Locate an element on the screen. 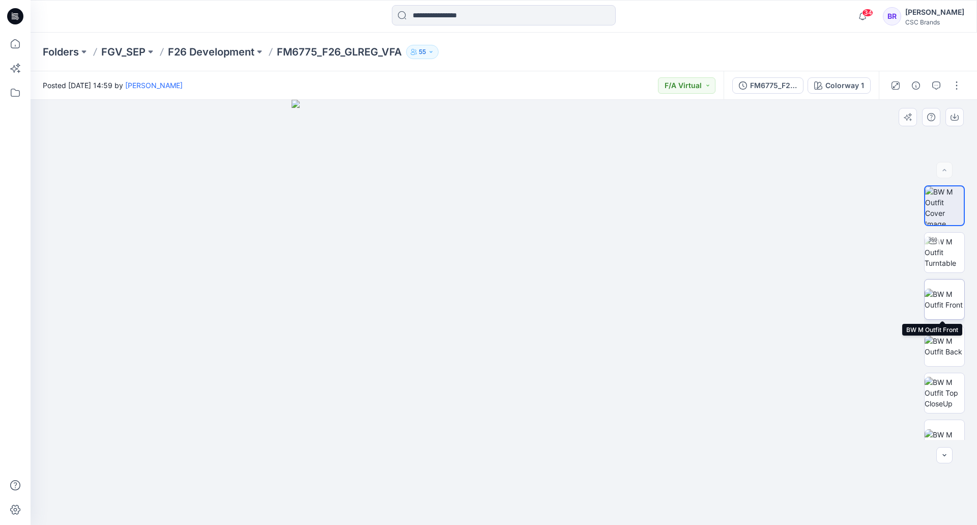 This screenshot has width=977, height=525. p: 55 is located at coordinates (422, 52).